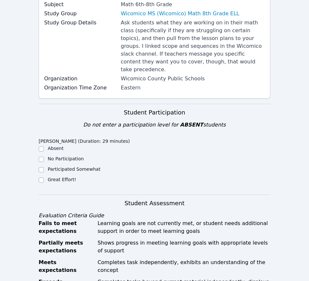 The width and height of the screenshot is (309, 281). I want to click on div: Eastern, so click(193, 88).